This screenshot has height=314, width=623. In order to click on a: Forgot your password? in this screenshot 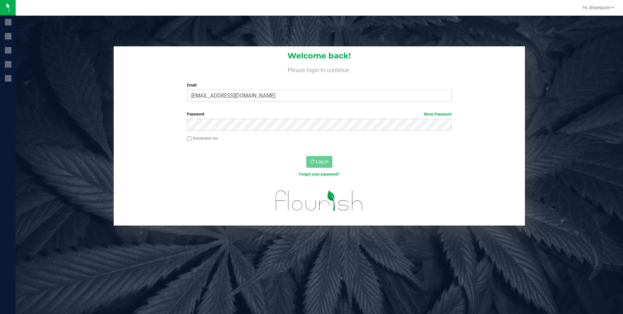, I will do `click(319, 174)`.